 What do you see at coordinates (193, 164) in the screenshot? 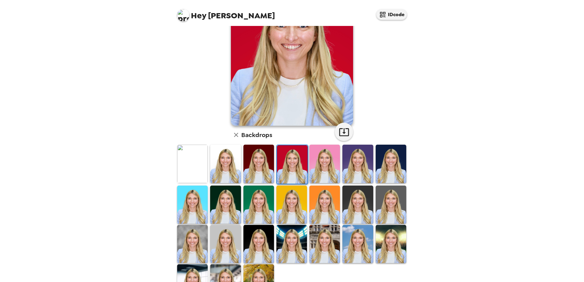
I see `img: Original` at bounding box center [193, 164].